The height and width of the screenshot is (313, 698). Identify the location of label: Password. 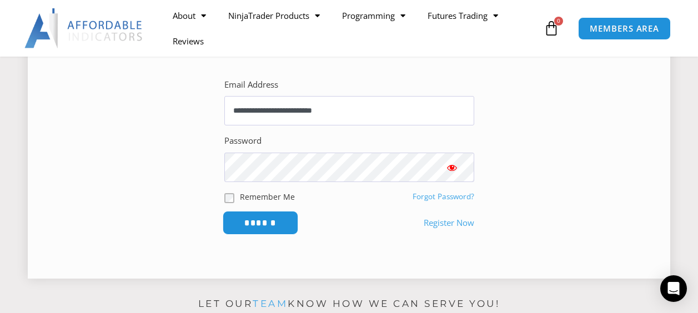
(243, 141).